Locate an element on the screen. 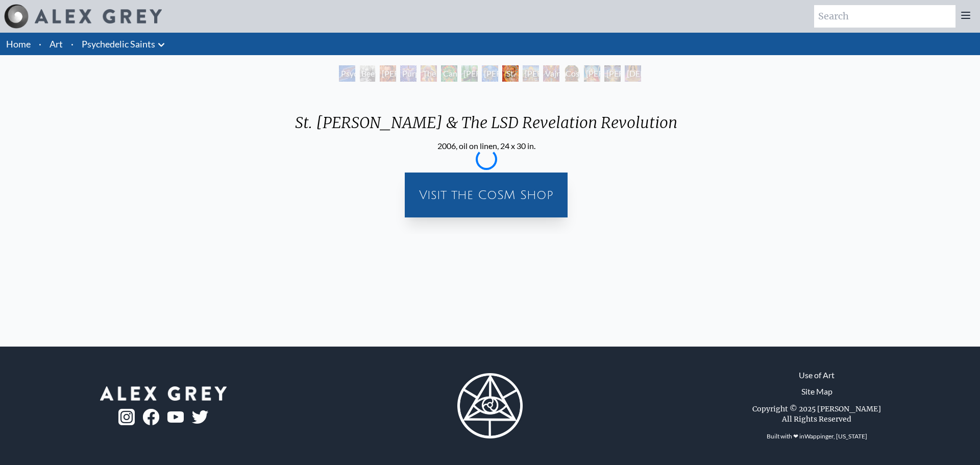  a: Home is located at coordinates (18, 44).